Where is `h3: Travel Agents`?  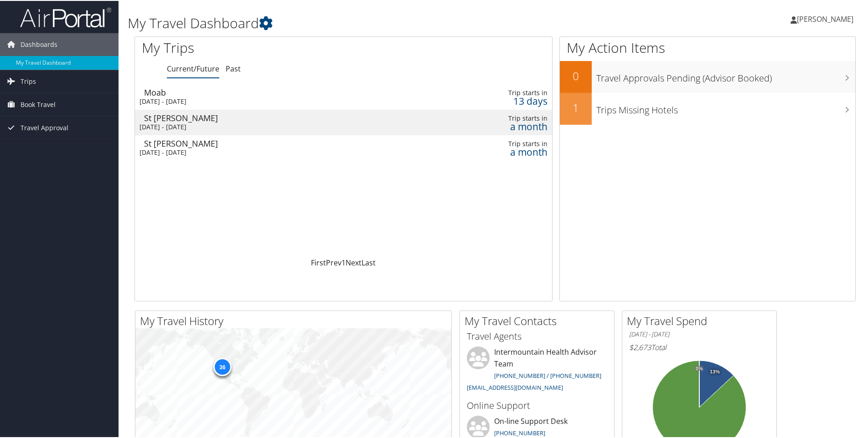 h3: Travel Agents is located at coordinates (537, 336).